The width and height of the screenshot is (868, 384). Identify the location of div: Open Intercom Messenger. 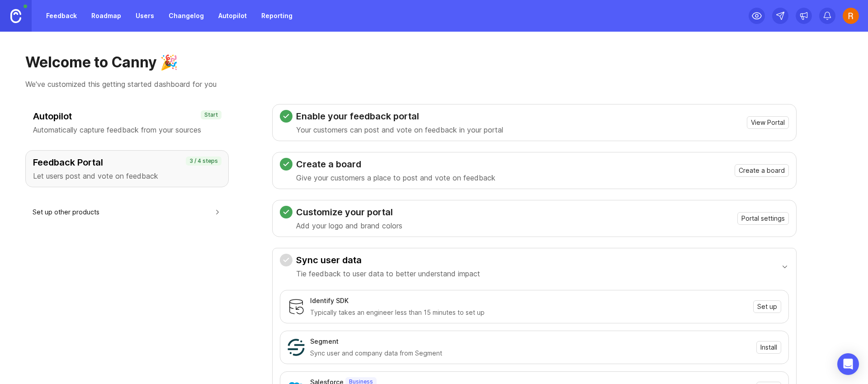
(848, 364).